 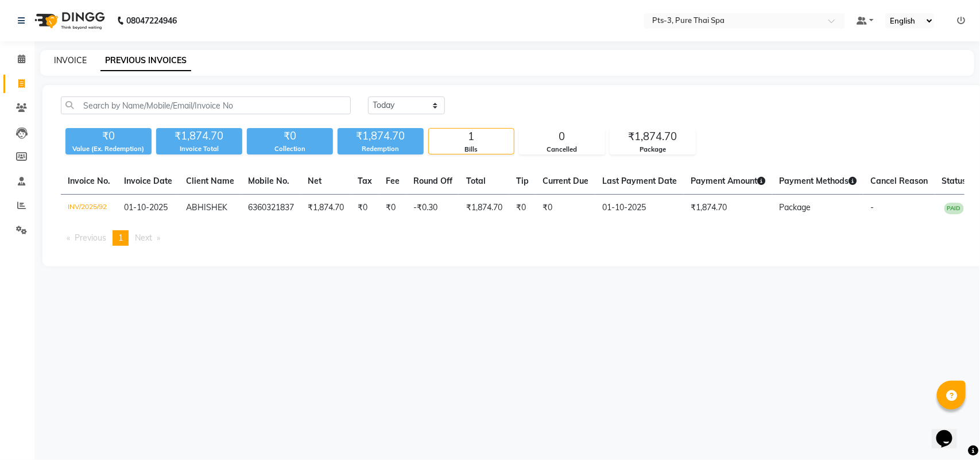 I want to click on span: Payment Amount, so click(x=727, y=181).